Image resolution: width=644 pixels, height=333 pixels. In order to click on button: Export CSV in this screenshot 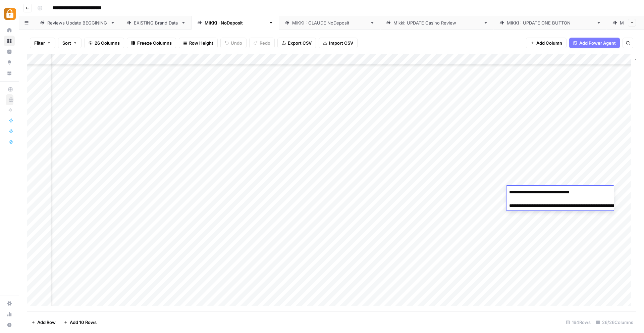, I will do `click(296, 43)`.